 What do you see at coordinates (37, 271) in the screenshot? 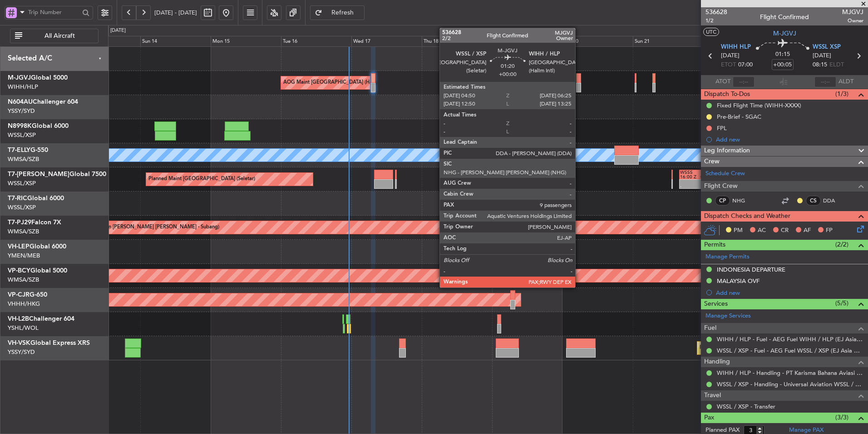
I see `a: VP-BCYGlobal 5000` at bounding box center [37, 271].